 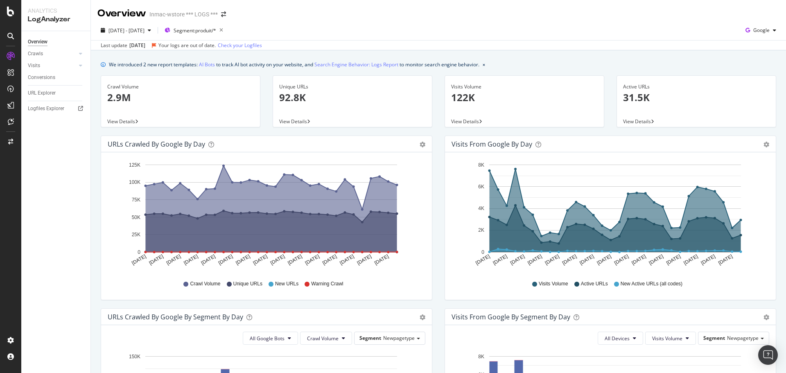 What do you see at coordinates (743, 338) in the screenshot?
I see `span: Newpagetype` at bounding box center [743, 338].